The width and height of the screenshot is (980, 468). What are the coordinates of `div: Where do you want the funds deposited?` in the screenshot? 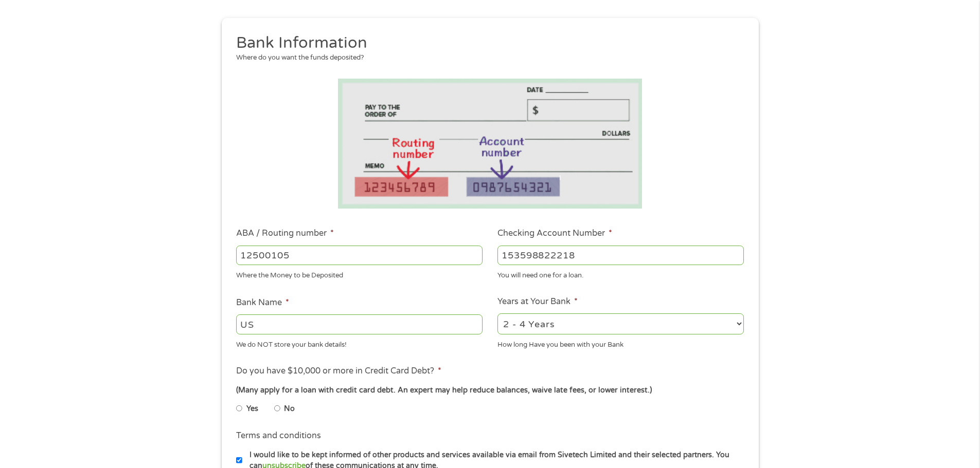 It's located at (486, 58).